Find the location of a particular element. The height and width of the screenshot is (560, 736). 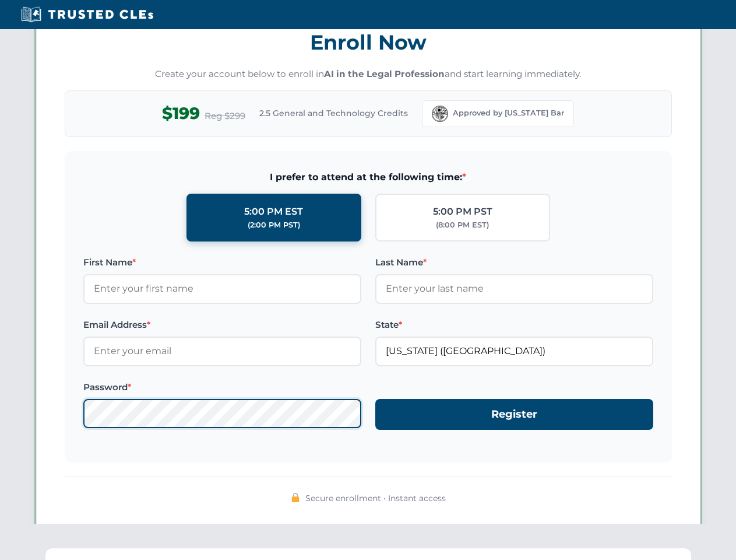

img: Trusted CLEs is located at coordinates (87, 15).